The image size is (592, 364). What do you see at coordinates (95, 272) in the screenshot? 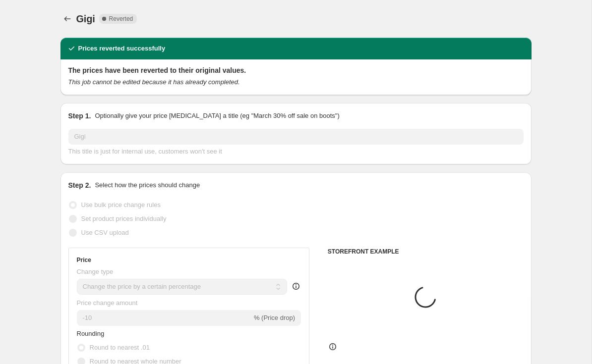
I see `span: Change type` at bounding box center [95, 272].